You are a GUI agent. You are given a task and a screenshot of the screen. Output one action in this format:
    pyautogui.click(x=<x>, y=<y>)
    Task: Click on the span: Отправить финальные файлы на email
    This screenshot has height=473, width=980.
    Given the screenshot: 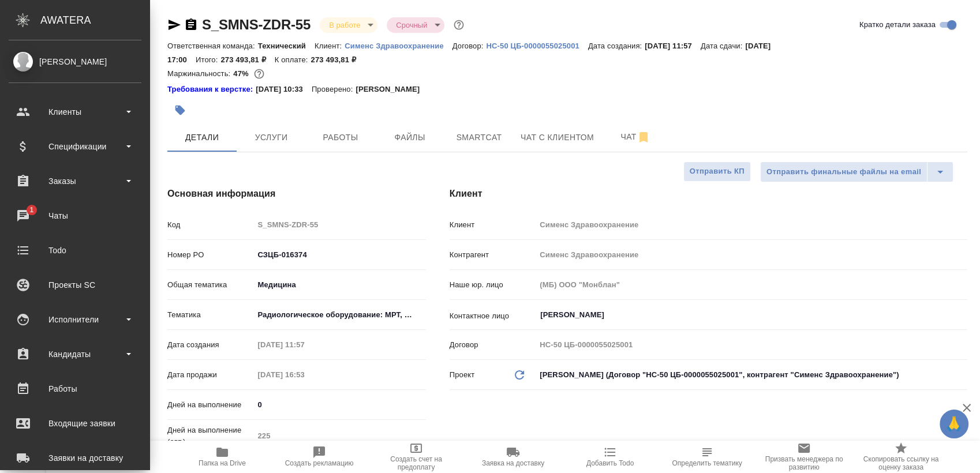 What is the action you would take?
    pyautogui.click(x=844, y=172)
    